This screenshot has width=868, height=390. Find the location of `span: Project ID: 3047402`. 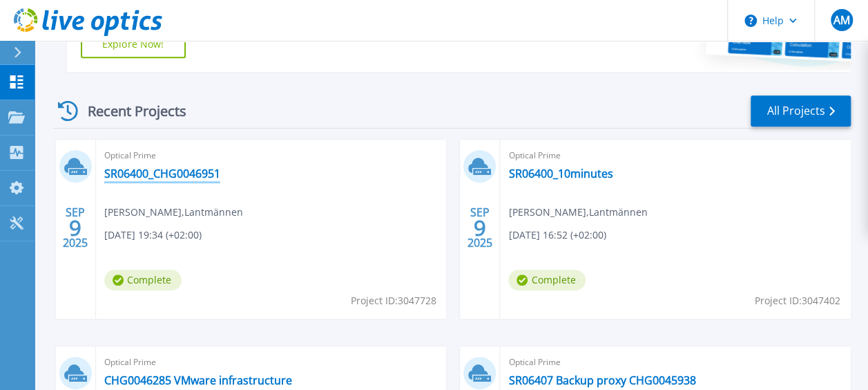

span: Project ID: 3047402 is located at coordinates (798, 301).